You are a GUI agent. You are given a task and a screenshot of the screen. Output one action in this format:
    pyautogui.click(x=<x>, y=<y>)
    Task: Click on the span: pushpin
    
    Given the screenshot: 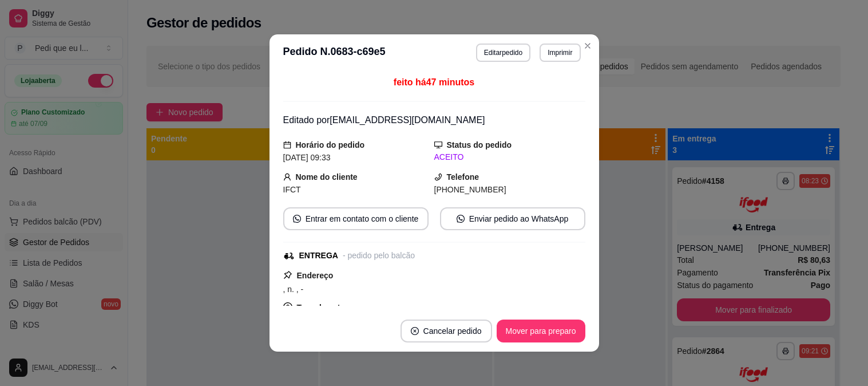 What is the action you would take?
    pyautogui.click(x=288, y=275)
    